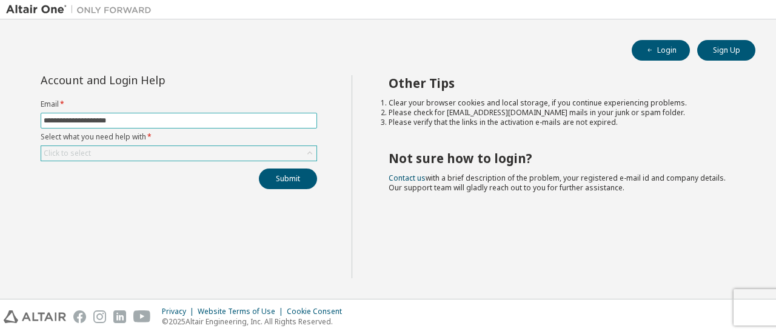 This screenshot has height=334, width=776. Describe the element at coordinates (79, 316) in the screenshot. I see `img: facebook.svg` at that location.